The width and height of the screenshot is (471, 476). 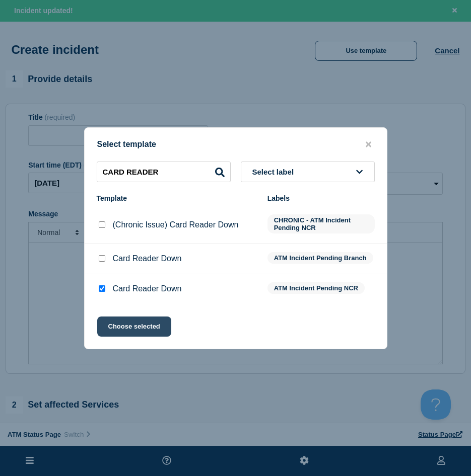 What do you see at coordinates (321, 198) in the screenshot?
I see `div: Labels` at bounding box center [321, 198].